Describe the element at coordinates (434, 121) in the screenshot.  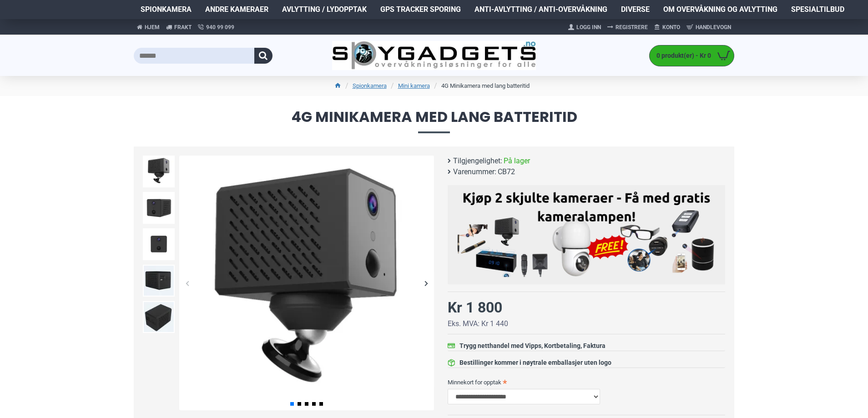
I see `span: 4G Minikamera med lang batteritid` at that location.